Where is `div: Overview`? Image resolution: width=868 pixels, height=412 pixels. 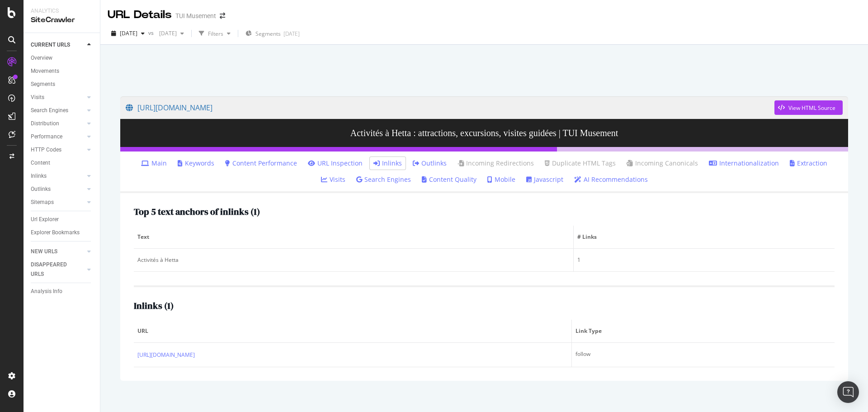 div: Overview is located at coordinates (42, 58).